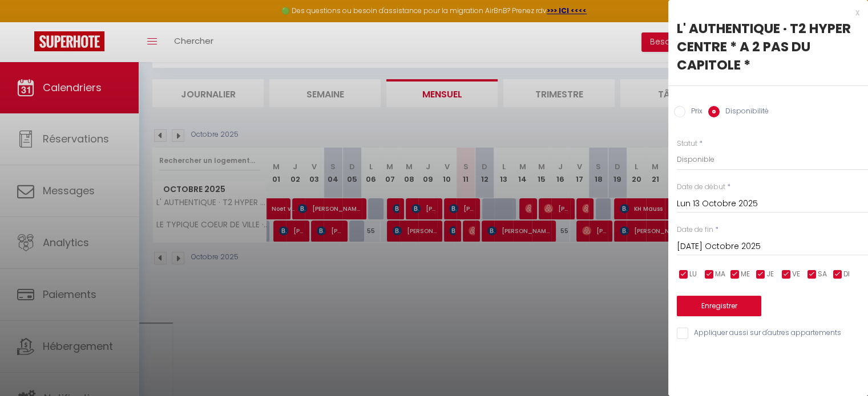 This screenshot has width=868, height=396. Describe the element at coordinates (700, 187) in the screenshot. I see `label: Date de début` at that location.